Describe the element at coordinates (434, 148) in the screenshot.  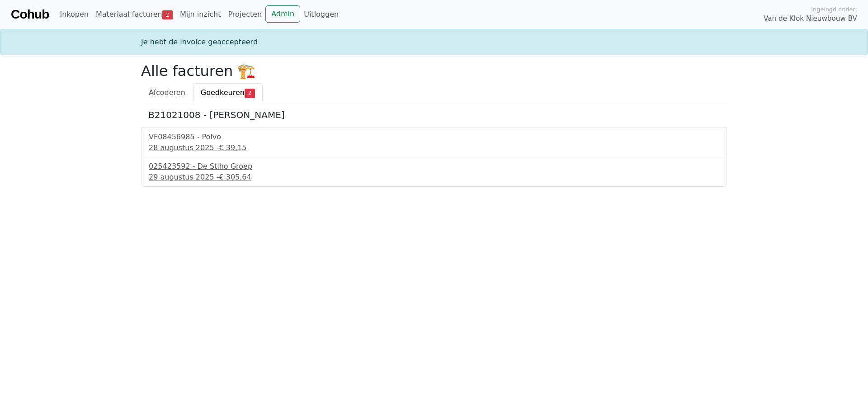
I see `div: 28 augustus 2025 -` at that location.